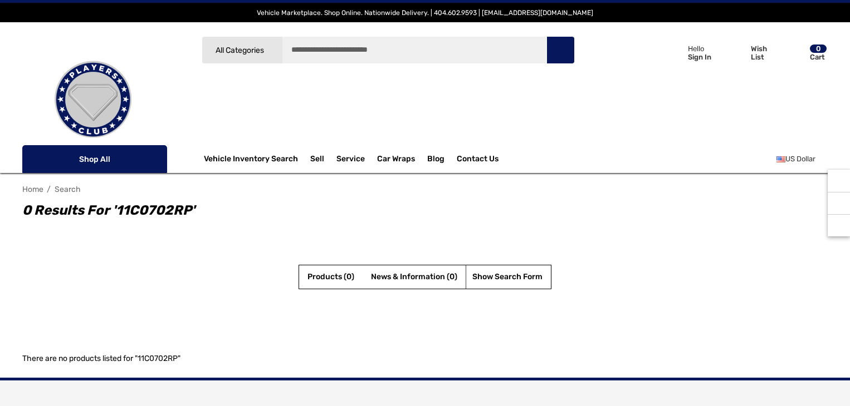 Image resolution: width=850 pixels, height=406 pixels. Describe the element at coordinates (323, 159) in the screenshot. I see `a: Sell` at that location.